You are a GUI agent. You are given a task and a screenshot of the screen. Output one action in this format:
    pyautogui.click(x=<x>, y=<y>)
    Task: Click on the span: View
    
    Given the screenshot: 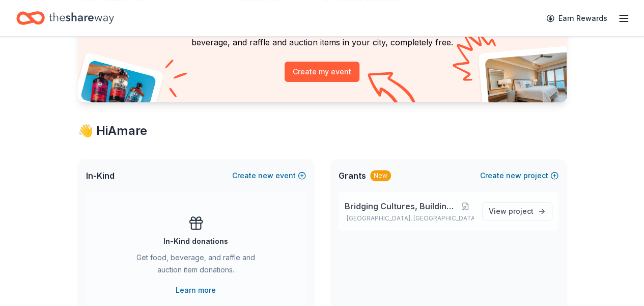 What is the action you would take?
    pyautogui.click(x=511, y=211)
    